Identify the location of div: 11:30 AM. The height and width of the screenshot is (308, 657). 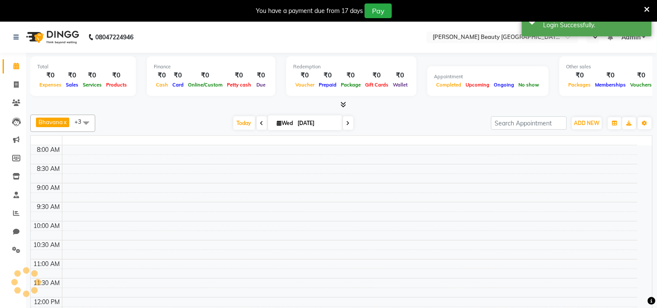
(47, 283).